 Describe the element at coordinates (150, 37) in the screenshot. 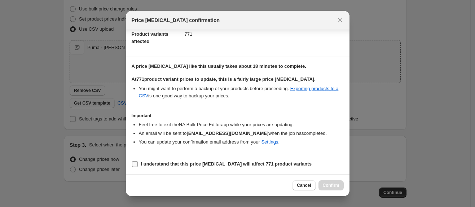

I see `span: Product variants affected` at that location.